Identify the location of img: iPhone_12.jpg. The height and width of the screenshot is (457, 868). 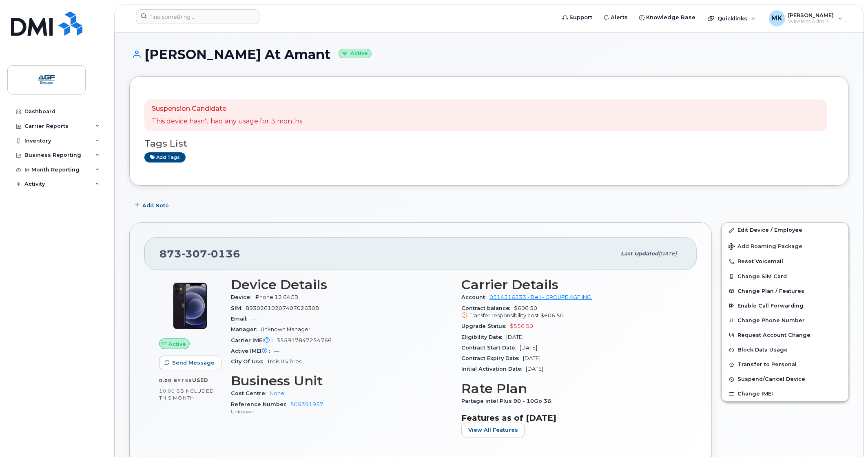
(190, 306).